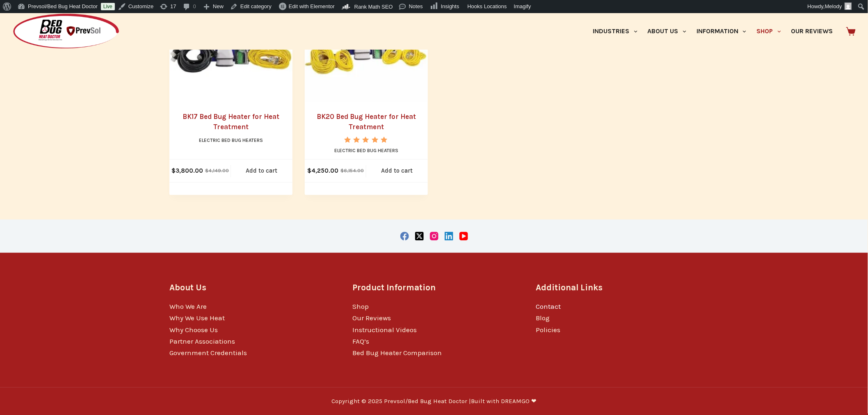  Describe the element at coordinates (251, 287) in the screenshot. I see `h3: About Us` at that location.